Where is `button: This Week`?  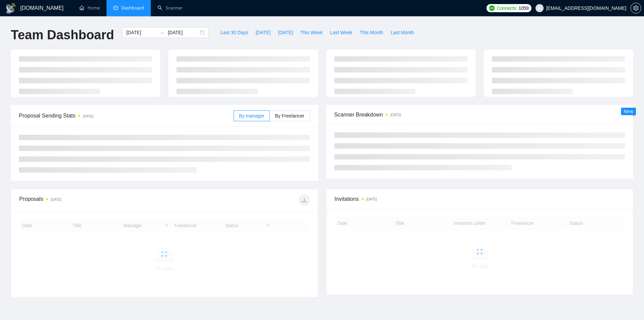
button: This Week is located at coordinates (311, 33).